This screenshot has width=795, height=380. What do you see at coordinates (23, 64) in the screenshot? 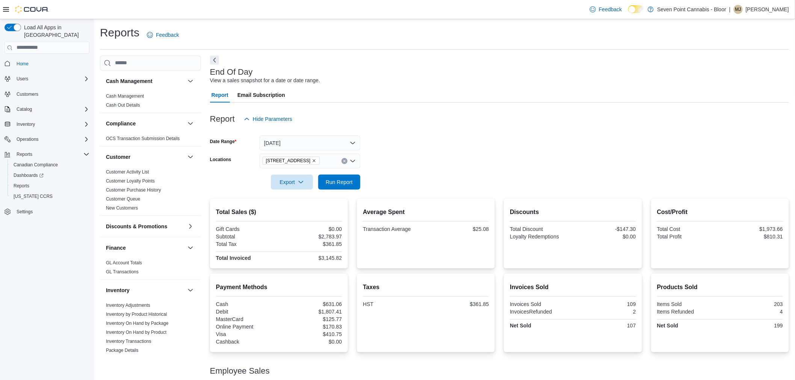
I see `a: Home` at bounding box center [23, 64].